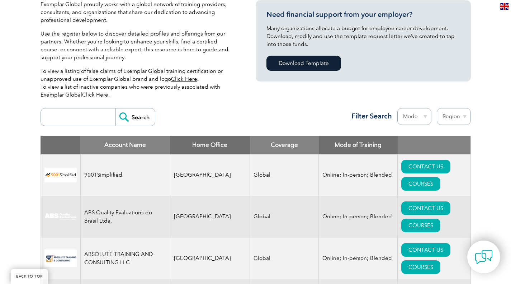 This screenshot has width=511, height=284. Describe the element at coordinates (135, 117) in the screenshot. I see `input: Search` at that location.